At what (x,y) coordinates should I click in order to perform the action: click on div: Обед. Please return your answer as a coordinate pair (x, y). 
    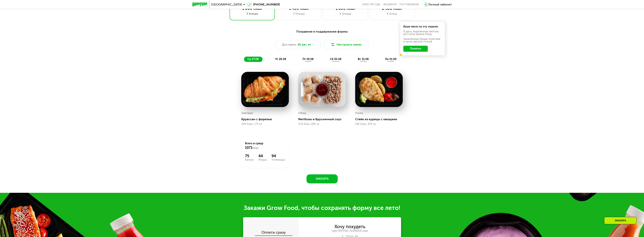
    Looking at the image, I should click on (302, 113).